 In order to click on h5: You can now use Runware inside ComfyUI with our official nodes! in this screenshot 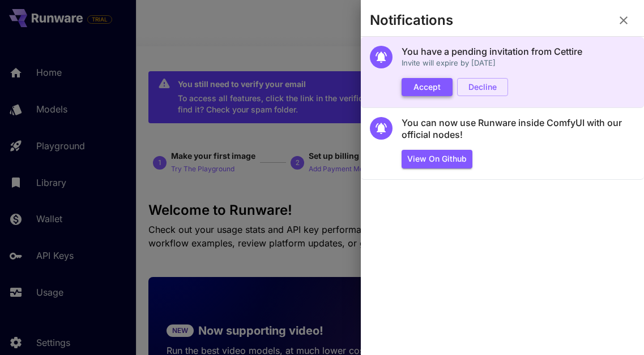, I will do `click(518, 129)`.